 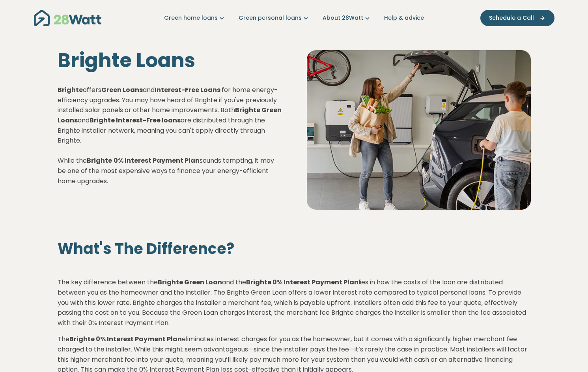 I want to click on strong: Green Loans, so click(x=122, y=90).